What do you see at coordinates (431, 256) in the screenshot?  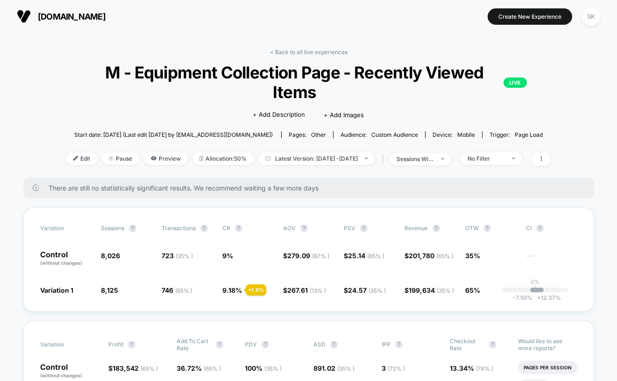 I see `span: 201,780` at bounding box center [431, 256].